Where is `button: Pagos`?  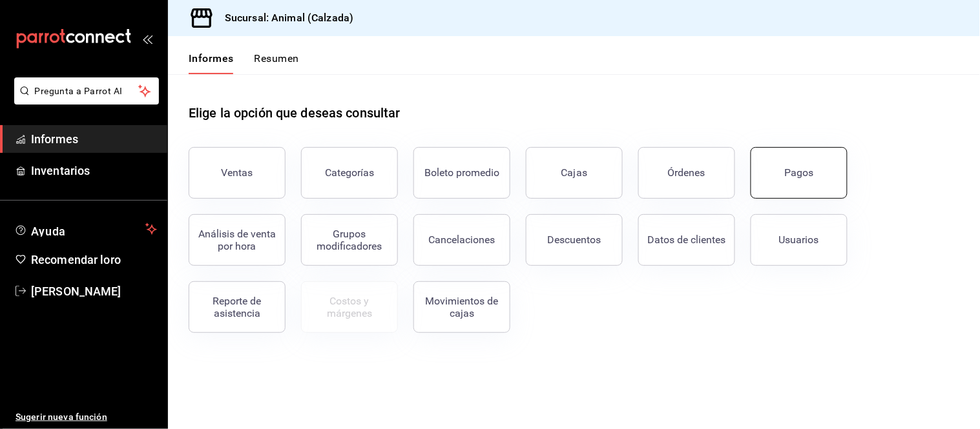 button: Pagos is located at coordinates (799, 173).